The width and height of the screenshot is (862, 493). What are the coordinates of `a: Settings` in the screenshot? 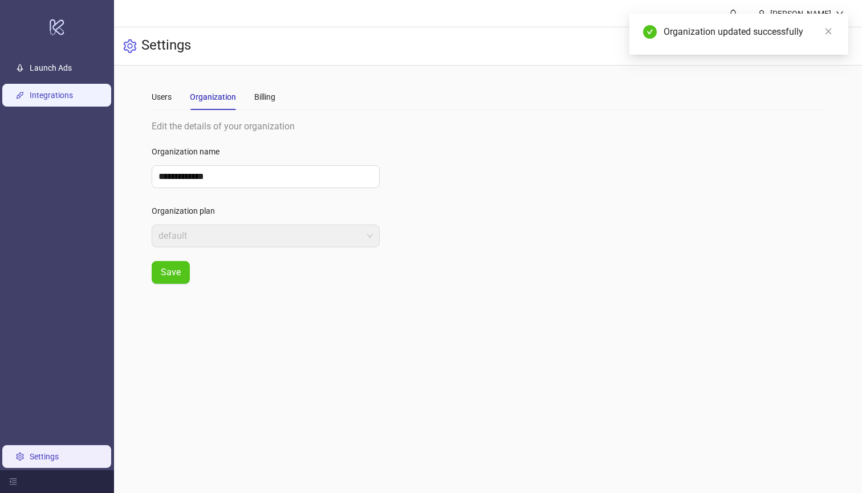 It's located at (44, 457).